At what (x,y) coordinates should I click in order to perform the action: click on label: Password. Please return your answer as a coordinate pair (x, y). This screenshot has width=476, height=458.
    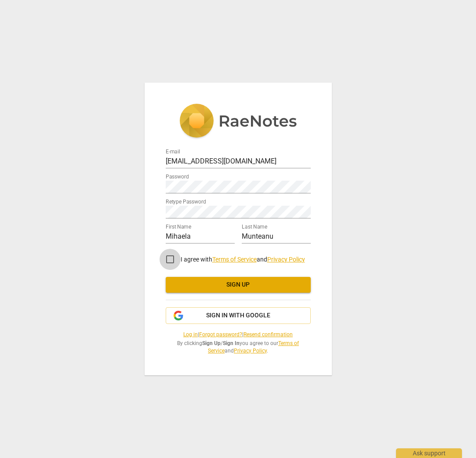
    Looking at the image, I should click on (177, 177).